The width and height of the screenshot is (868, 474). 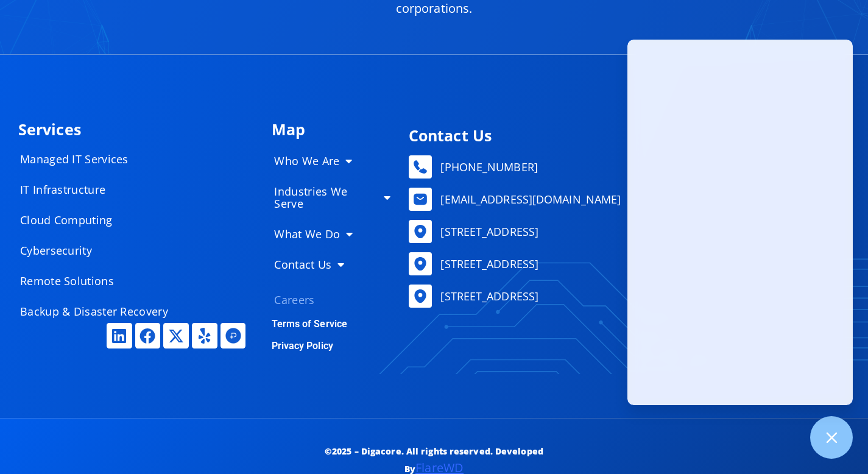 What do you see at coordinates (332, 265) in the screenshot?
I see `a: Contact Us` at bounding box center [332, 265].